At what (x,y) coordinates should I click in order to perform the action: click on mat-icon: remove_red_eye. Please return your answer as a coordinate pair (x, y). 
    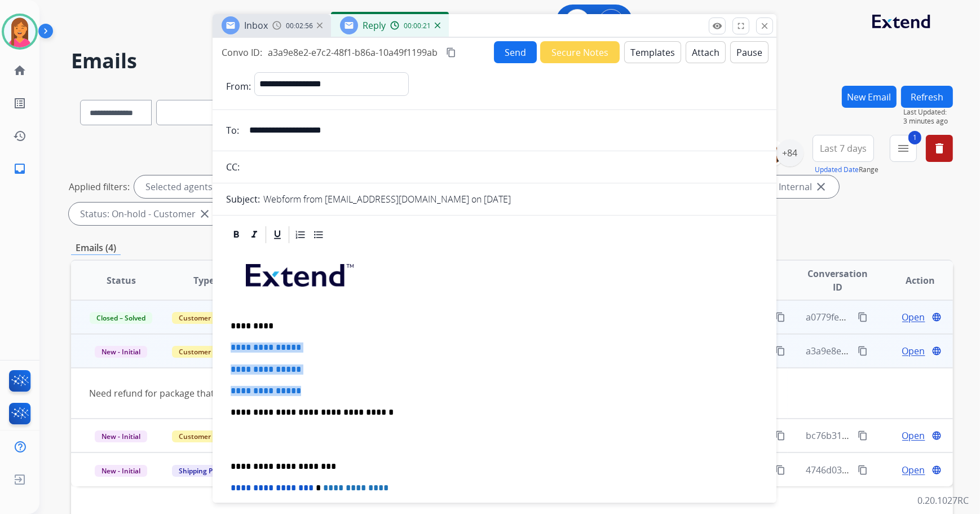
    Looking at the image, I should click on (717, 26).